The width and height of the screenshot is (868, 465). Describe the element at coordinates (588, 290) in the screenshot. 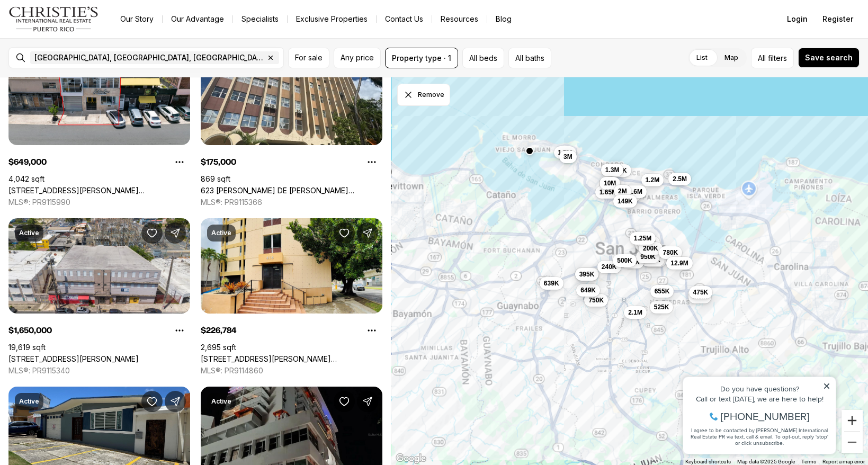

I see `button: 649K` at that location.